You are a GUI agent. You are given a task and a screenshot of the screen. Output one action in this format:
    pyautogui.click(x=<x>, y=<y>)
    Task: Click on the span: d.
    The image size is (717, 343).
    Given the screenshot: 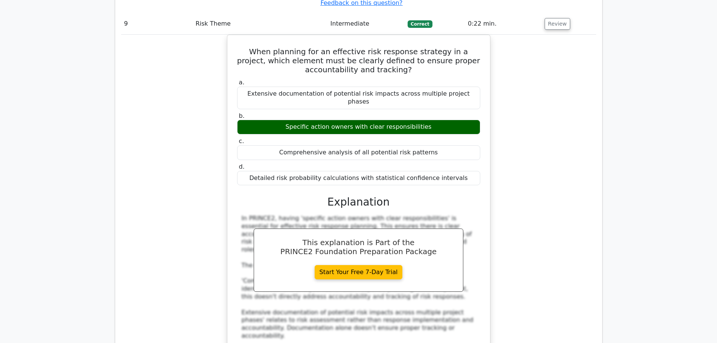 What is the action you would take?
    pyautogui.click(x=242, y=166)
    